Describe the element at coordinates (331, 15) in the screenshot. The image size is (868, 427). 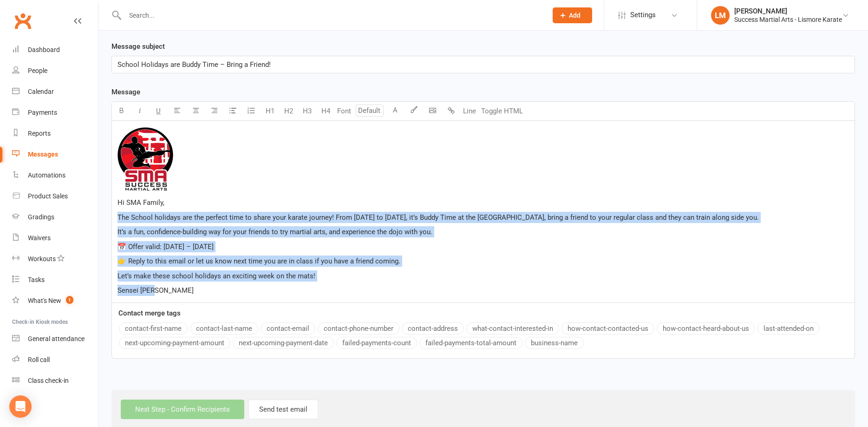
I see `input: Search...` at that location.